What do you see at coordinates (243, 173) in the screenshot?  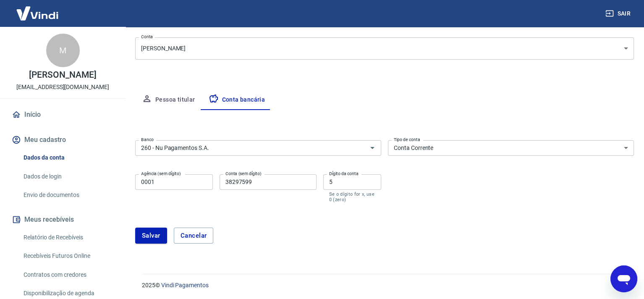 I see `label: Conta (sem dígito)` at bounding box center [243, 173].